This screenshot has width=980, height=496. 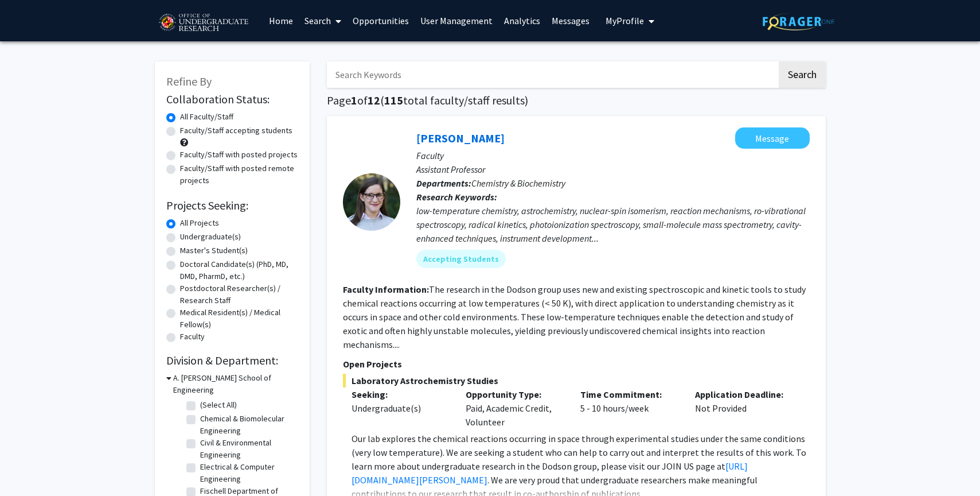 I want to click on span: Refine By, so click(x=189, y=81).